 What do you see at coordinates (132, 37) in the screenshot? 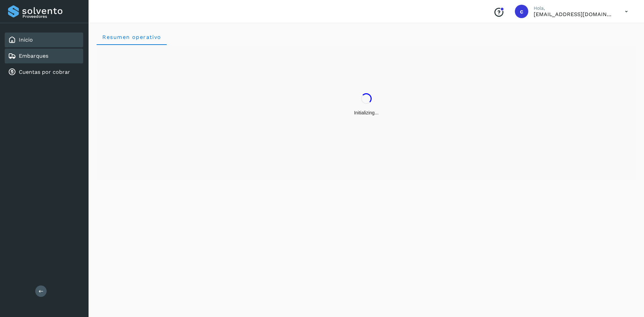
I see `span: Resumen operativo` at bounding box center [132, 37].